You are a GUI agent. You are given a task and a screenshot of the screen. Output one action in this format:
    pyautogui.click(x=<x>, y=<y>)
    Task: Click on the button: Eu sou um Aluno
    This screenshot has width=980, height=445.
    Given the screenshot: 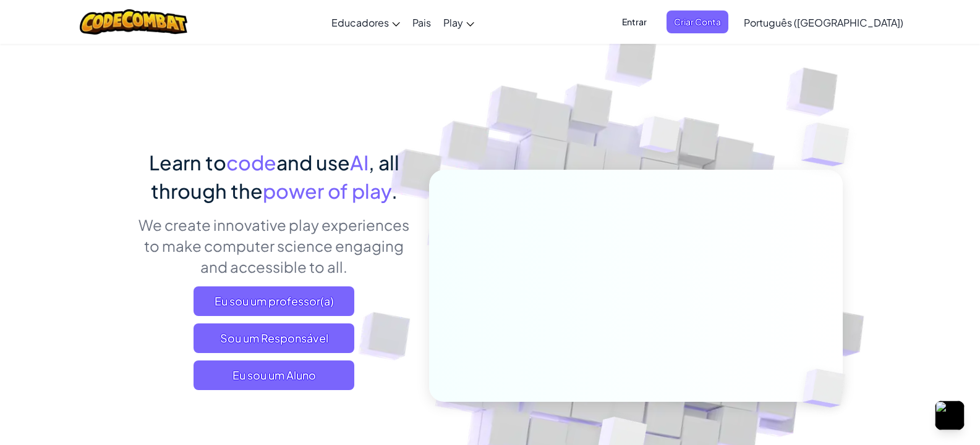 What is the action you would take?
    pyautogui.click(x=274, y=375)
    